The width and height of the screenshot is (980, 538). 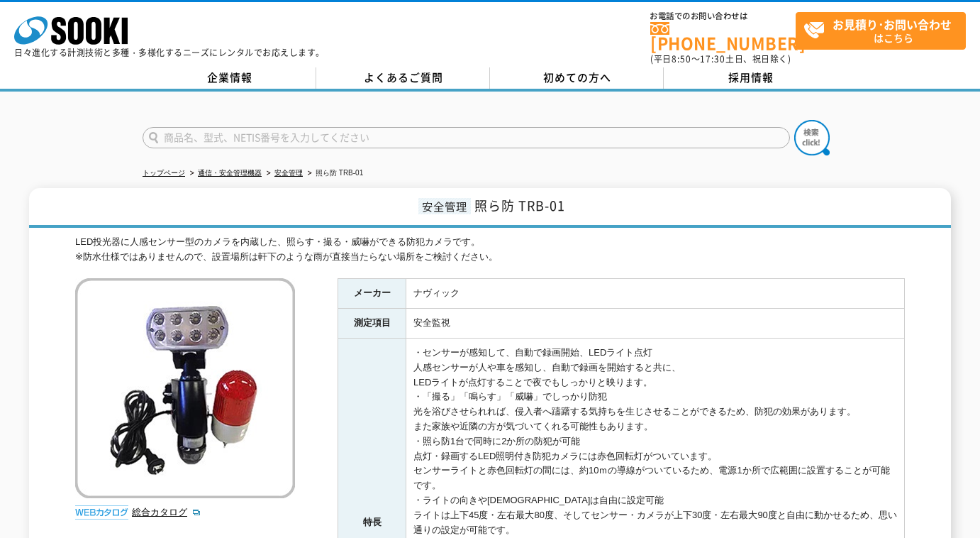 What do you see at coordinates (722, 17) in the screenshot?
I see `span: お電話でのお問い合わせは` at bounding box center [722, 17].